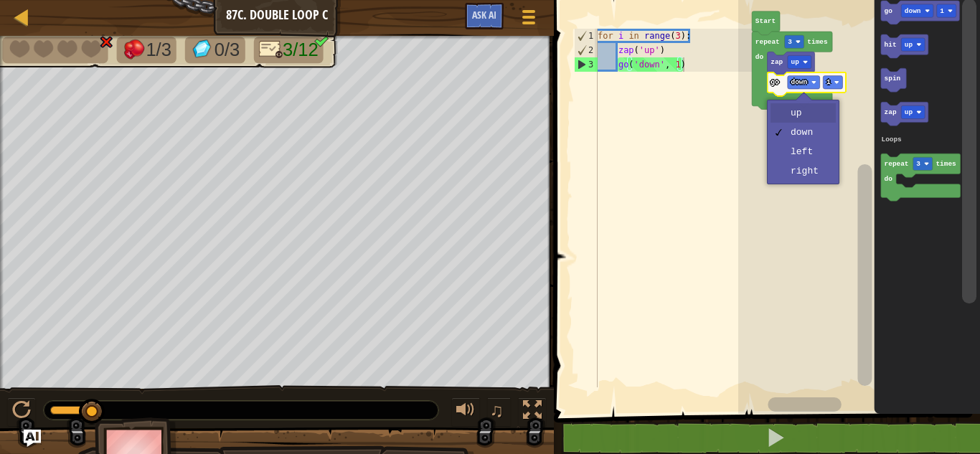 This screenshot has width=980, height=454. Describe the element at coordinates (586, 36) in the screenshot. I see `div: 1` at that location.